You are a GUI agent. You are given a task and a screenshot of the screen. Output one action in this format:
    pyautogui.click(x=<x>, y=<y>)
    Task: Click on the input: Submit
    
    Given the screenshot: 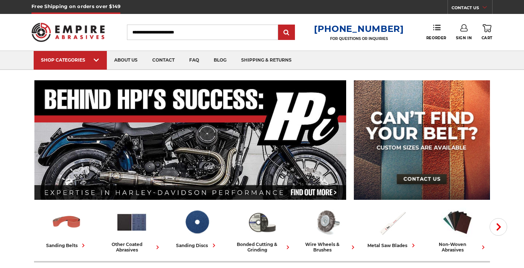 What is the action you would take?
    pyautogui.click(x=287, y=33)
    